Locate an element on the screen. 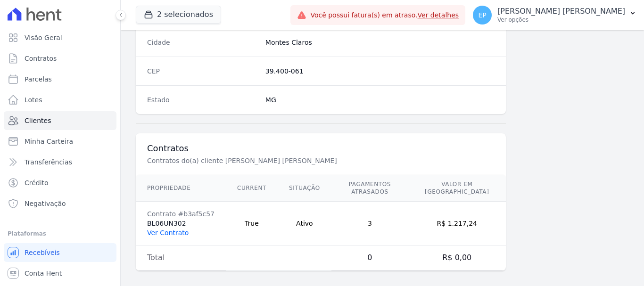  p: Ver opções is located at coordinates (561, 20).